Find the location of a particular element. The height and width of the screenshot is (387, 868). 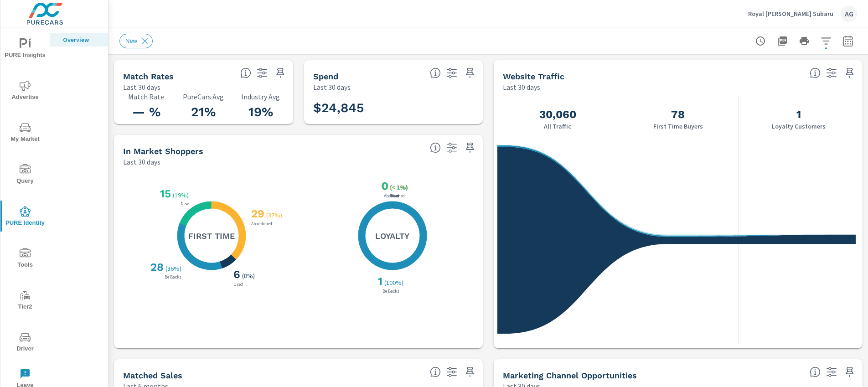

h3: 1 is located at coordinates (379, 281).